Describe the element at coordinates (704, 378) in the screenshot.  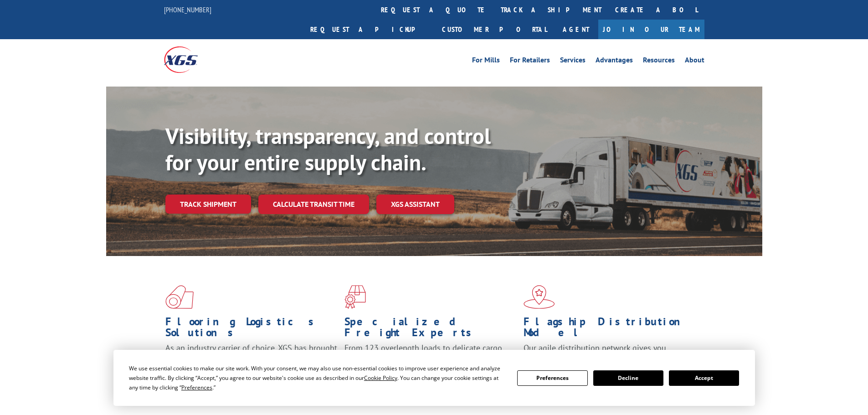
I see `button: Accept` at that location.